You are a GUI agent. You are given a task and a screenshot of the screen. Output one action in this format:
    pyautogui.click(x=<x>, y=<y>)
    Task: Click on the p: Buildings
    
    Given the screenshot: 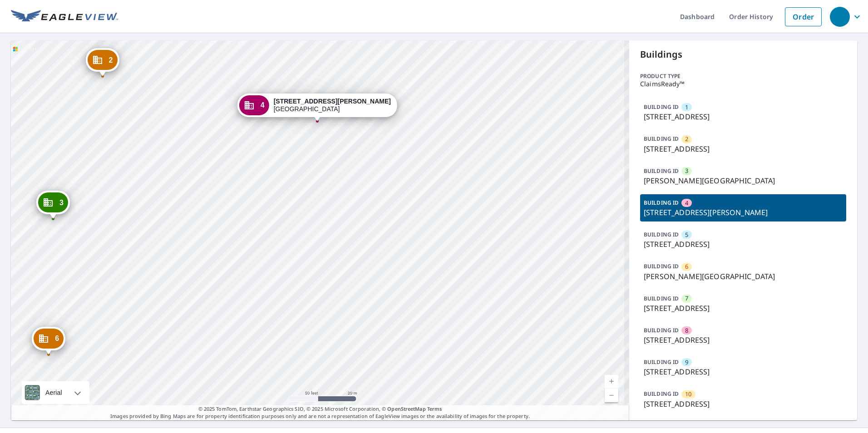 What is the action you would take?
    pyautogui.click(x=743, y=55)
    